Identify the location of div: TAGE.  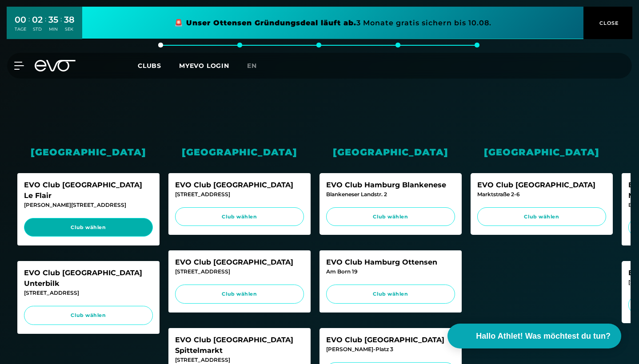
(21, 29).